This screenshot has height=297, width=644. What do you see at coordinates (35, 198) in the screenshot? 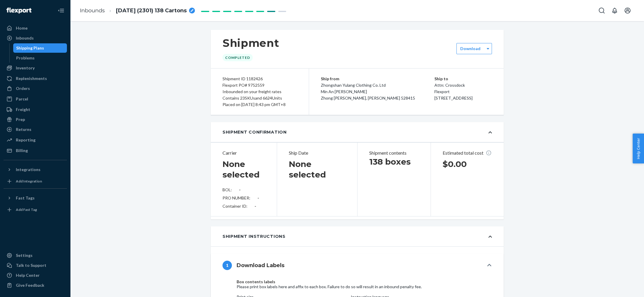
I see `button: Fast Tags` at bounding box center [35, 198].